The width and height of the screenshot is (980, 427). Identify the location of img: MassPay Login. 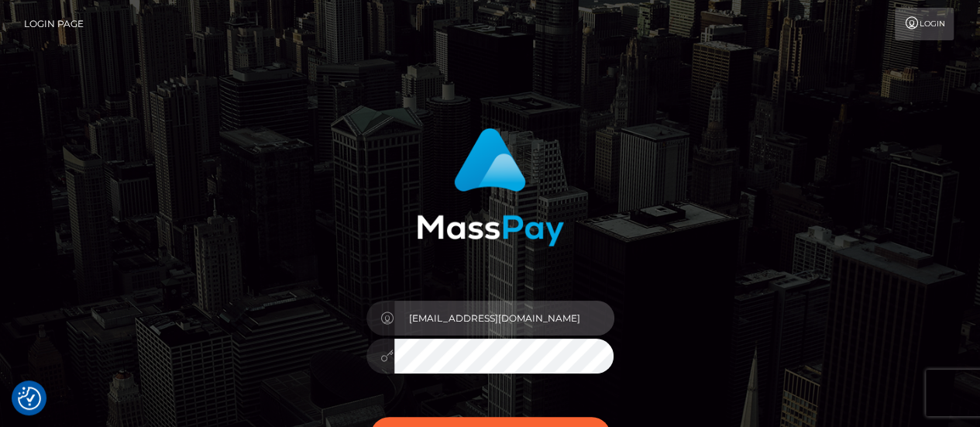
(490, 187).